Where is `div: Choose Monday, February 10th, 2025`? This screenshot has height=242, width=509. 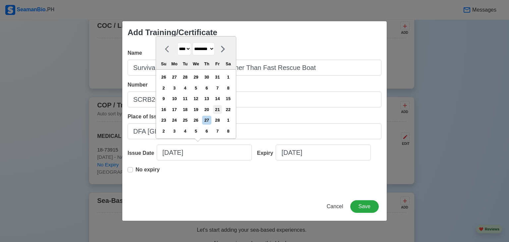 div: Choose Monday, February 10th, 2025 is located at coordinates (174, 98).